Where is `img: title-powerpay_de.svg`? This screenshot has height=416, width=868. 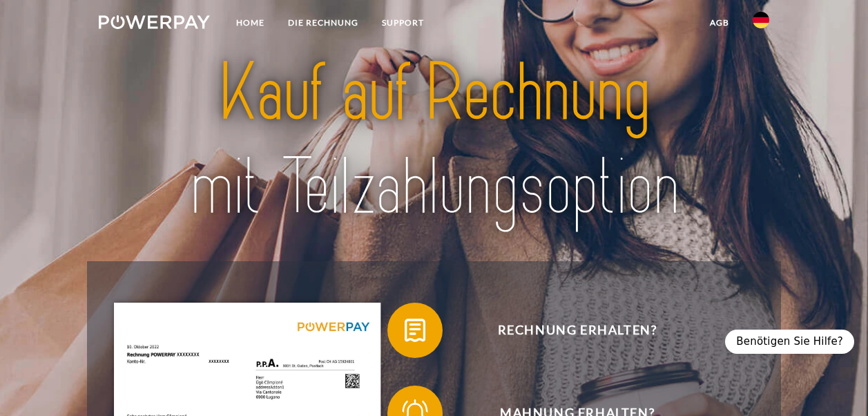
img: title-powerpay_de.svg is located at coordinates (434, 141).